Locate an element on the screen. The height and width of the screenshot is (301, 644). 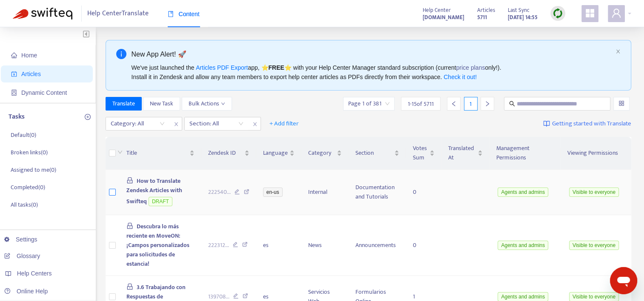
th: Votes Sum is located at coordinates (423, 153).